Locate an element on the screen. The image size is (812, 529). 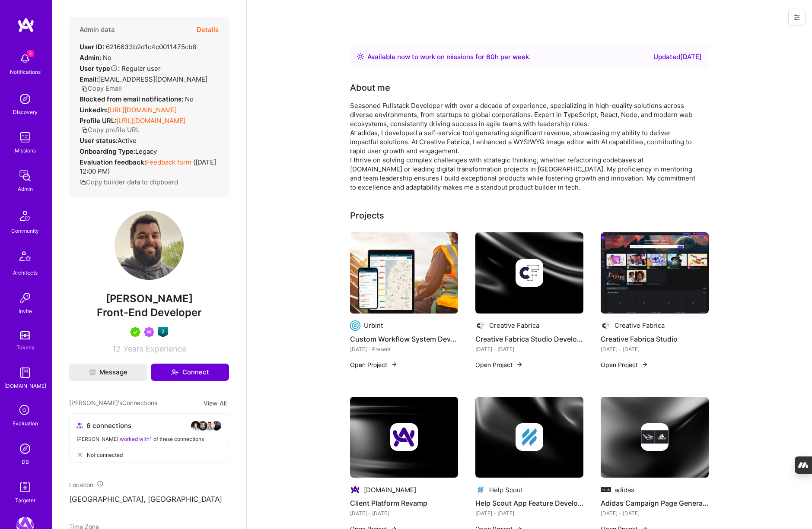
span: worked with 1 is located at coordinates (136, 439).